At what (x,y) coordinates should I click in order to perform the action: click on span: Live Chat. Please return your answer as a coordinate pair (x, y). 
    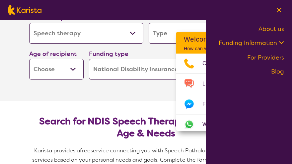
    Looking at the image, I should click on (218, 84).